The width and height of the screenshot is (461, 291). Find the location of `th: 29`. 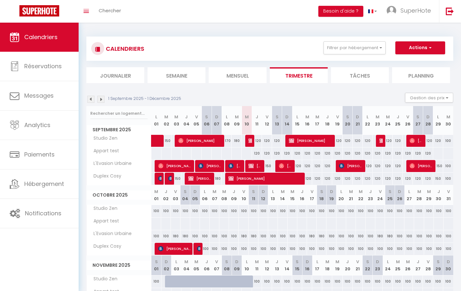

th: 29 is located at coordinates (429, 195).